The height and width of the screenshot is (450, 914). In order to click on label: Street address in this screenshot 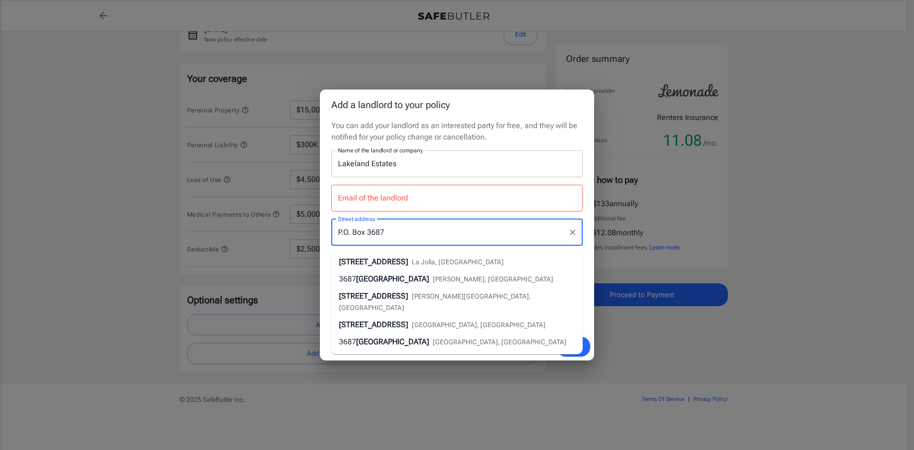, I will do `click(356, 218)`.